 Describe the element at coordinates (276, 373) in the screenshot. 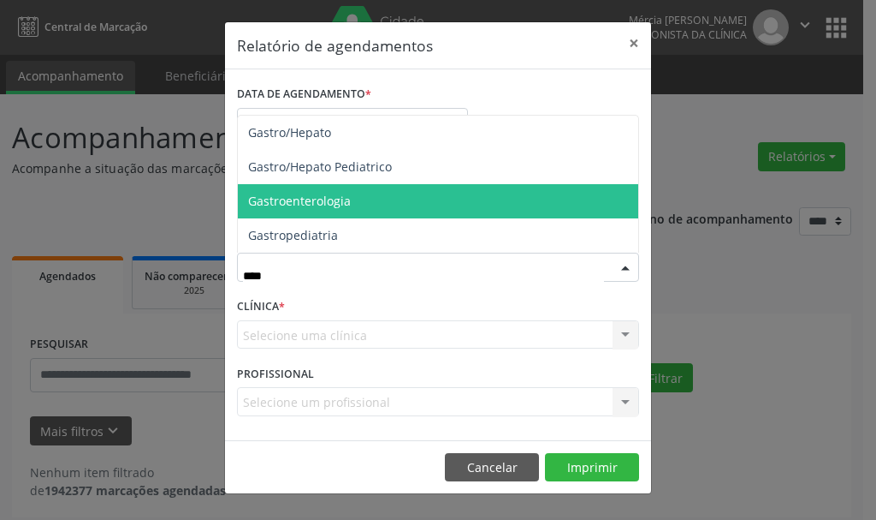

I see `label: PROFISSIONAL` at that location.